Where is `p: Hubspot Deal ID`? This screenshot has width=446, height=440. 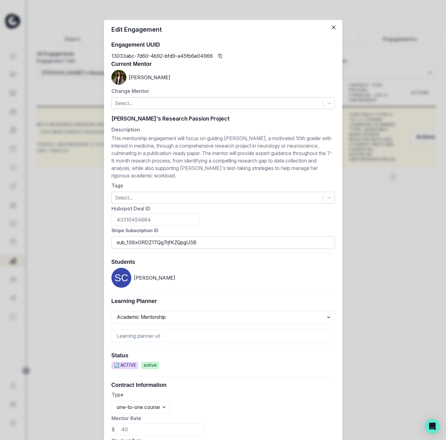
p: Hubspot Deal ID is located at coordinates (223, 208).